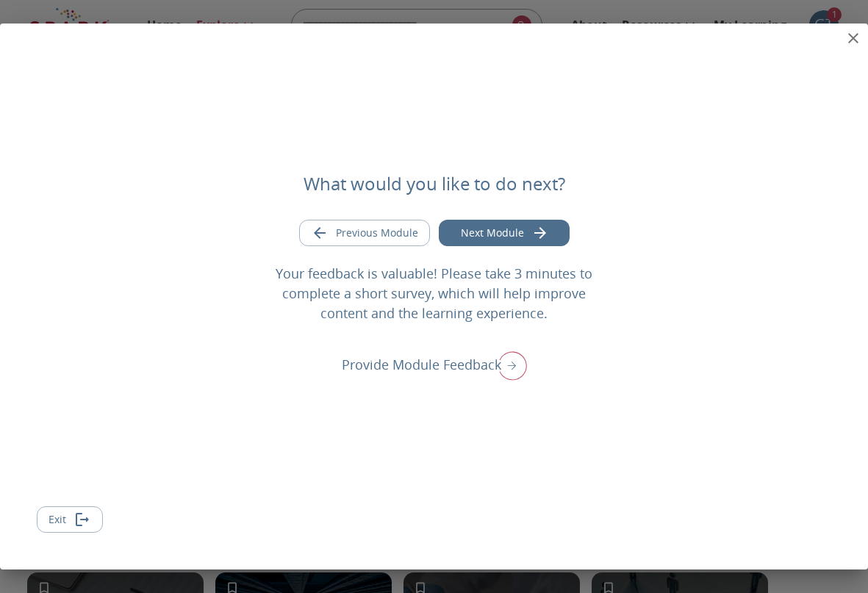 The height and width of the screenshot is (593, 868). What do you see at coordinates (504, 233) in the screenshot?
I see `button: Go to next module` at bounding box center [504, 233].